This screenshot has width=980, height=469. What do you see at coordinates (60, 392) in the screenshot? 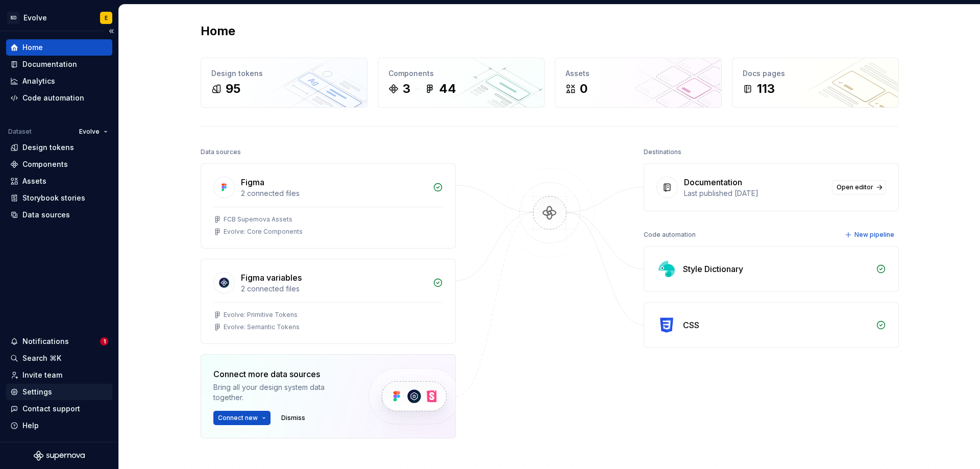
I see `a: Settings` at bounding box center [60, 392].